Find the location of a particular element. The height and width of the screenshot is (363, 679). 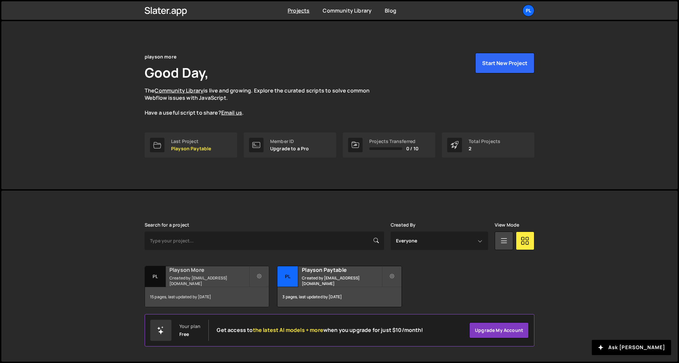

a: Projects is located at coordinates (299, 11).